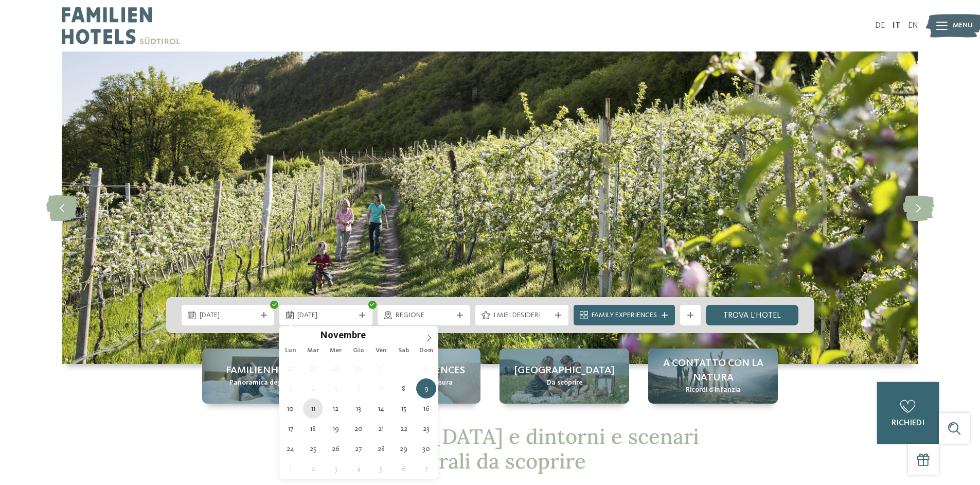 The image size is (980, 485). Describe the element at coordinates (403, 368) in the screenshot. I see `span: Novembre 1, 2025` at that location.